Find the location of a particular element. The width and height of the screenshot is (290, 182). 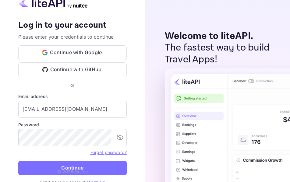

a: Forget password? is located at coordinates (109, 152).